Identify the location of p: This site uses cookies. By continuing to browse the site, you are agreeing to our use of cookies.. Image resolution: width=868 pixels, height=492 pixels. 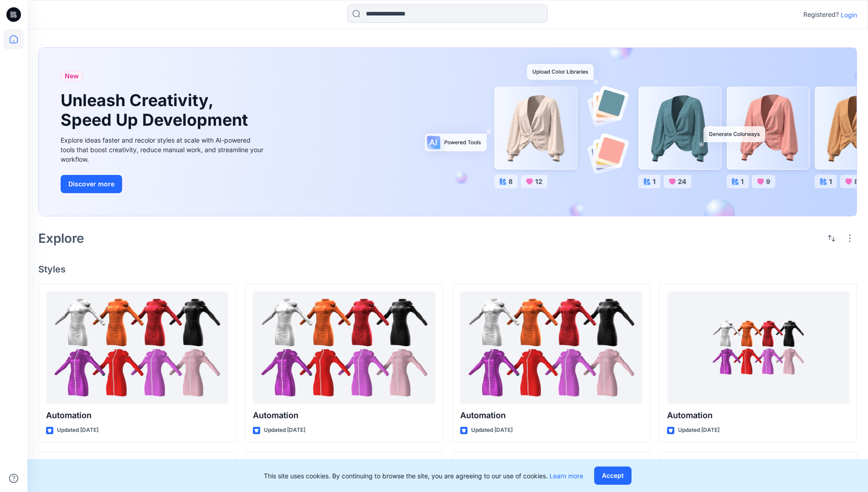
(423, 476).